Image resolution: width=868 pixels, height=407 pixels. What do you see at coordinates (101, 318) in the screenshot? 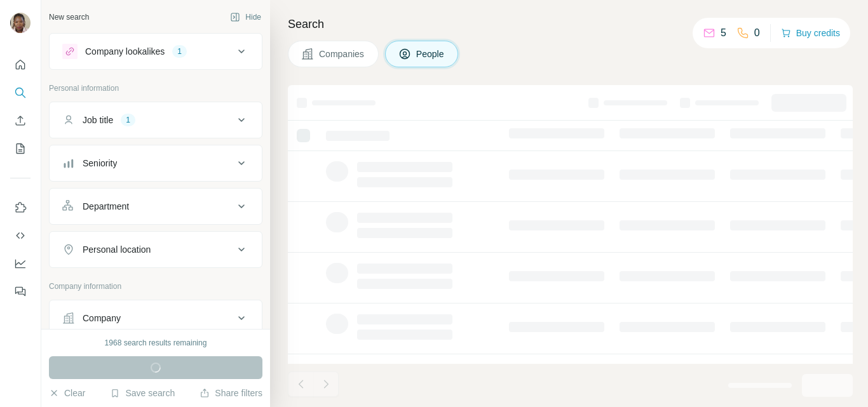
I see `div: Company` at bounding box center [101, 318].